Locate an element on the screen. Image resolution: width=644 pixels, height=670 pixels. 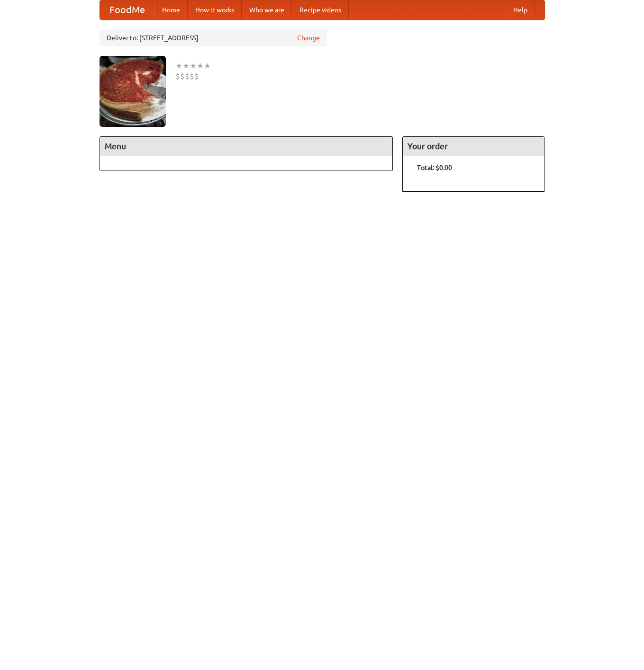
a: Change is located at coordinates (308, 38).